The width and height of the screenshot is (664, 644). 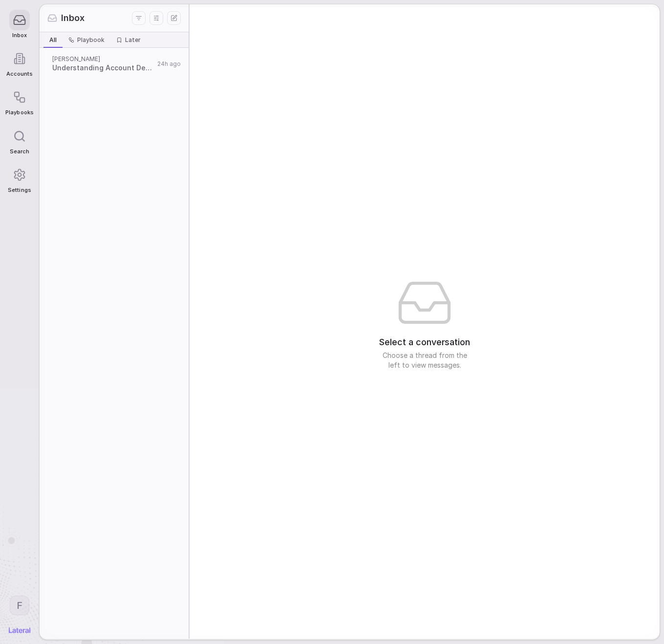 I want to click on a: Settings, so click(x=19, y=178).